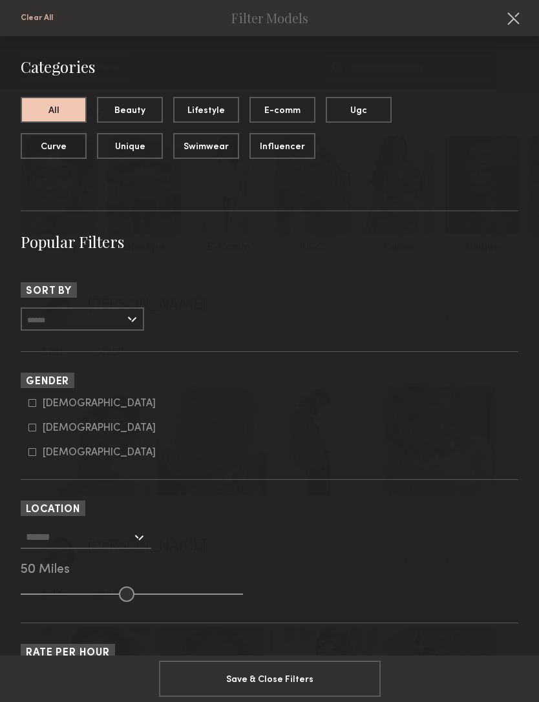 The height and width of the screenshot is (702, 539). I want to click on button: Save & Close Filters, so click(269, 679).